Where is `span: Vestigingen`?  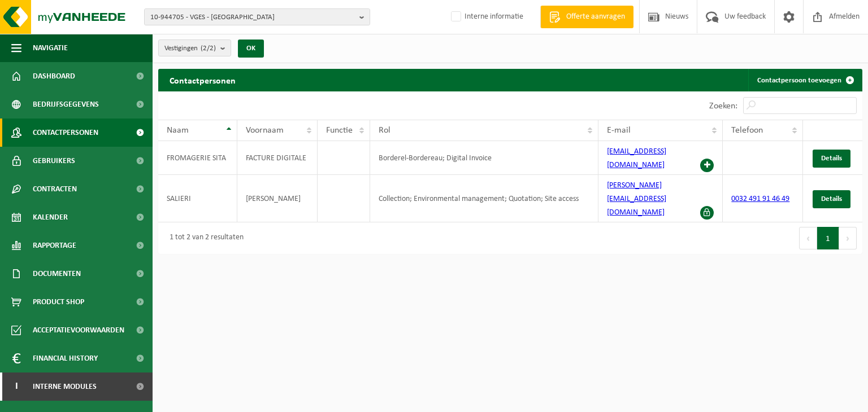 span: Vestigingen is located at coordinates (190, 48).